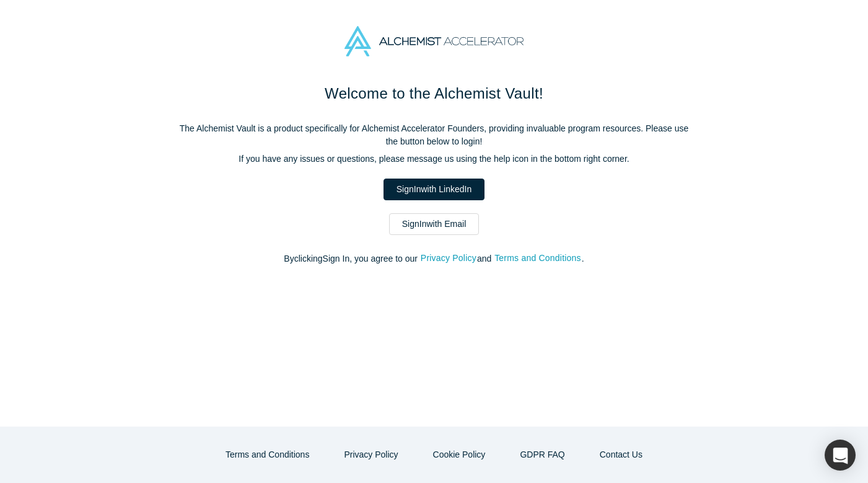  Describe the element at coordinates (435, 224) in the screenshot. I see `a: SignInwith Email` at that location.